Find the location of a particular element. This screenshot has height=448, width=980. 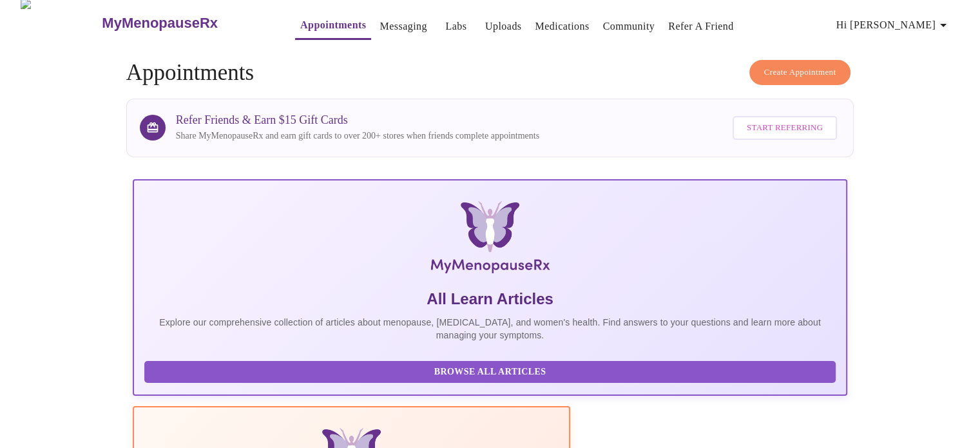

h4: Appointments is located at coordinates (490, 73).